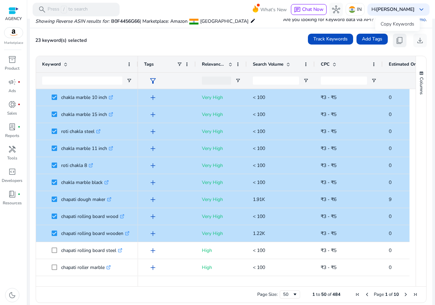 The height and width of the screenshot is (305, 435). I want to click on p: chakla marble 11 inch, so click(87, 148).